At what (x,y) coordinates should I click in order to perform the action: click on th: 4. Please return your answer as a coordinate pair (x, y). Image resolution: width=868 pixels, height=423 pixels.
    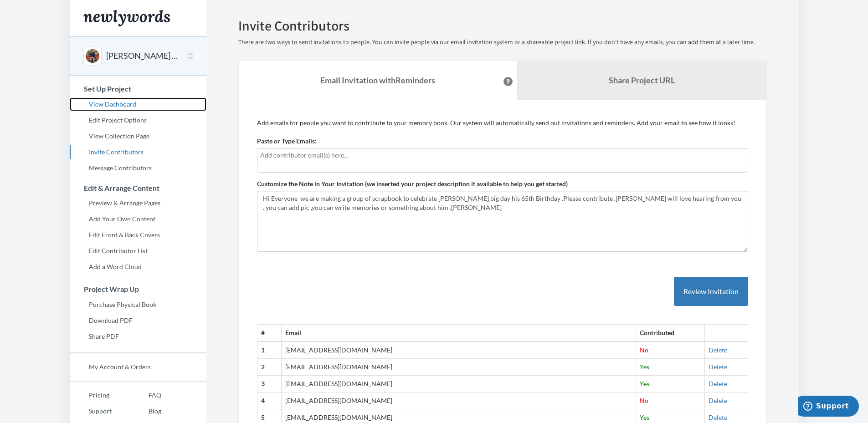
    Looking at the image, I should click on (269, 401).